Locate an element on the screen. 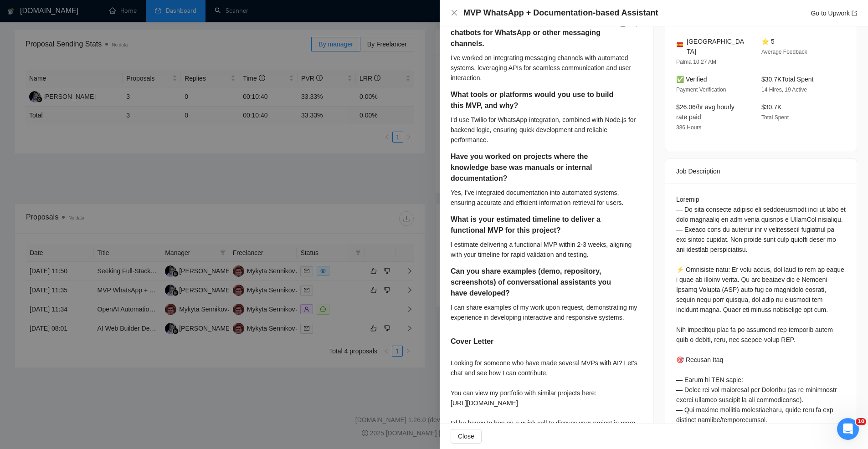 The width and height of the screenshot is (868, 449). div: Looking for someone who have made several MVPs with AI? Let's chat and see how I can contribute. ... is located at coordinates (546, 398).